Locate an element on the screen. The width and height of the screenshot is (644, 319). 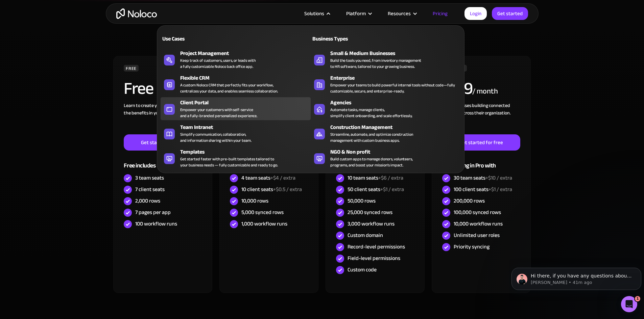
span: +$6 / extra is located at coordinates (391, 178).